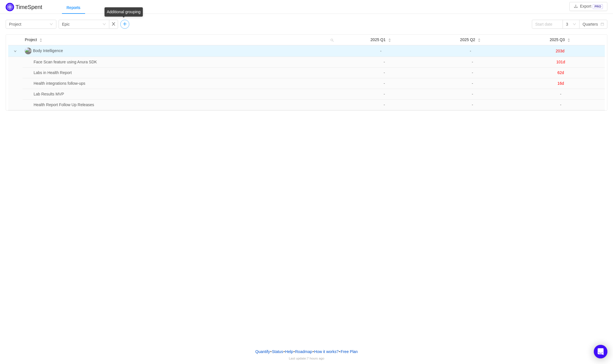 The width and height of the screenshot is (613, 364). I want to click on span: 203d, so click(560, 51).